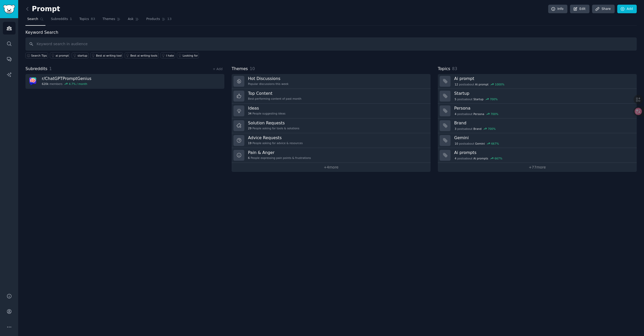  Describe the element at coordinates (537, 167) in the screenshot. I see `a: +77more` at that location.